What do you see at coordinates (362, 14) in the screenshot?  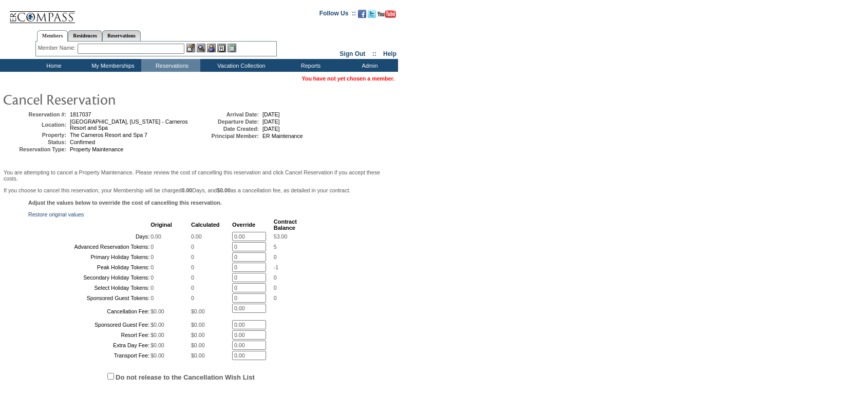 I see `img: Become our fan on Facebook` at bounding box center [362, 14].